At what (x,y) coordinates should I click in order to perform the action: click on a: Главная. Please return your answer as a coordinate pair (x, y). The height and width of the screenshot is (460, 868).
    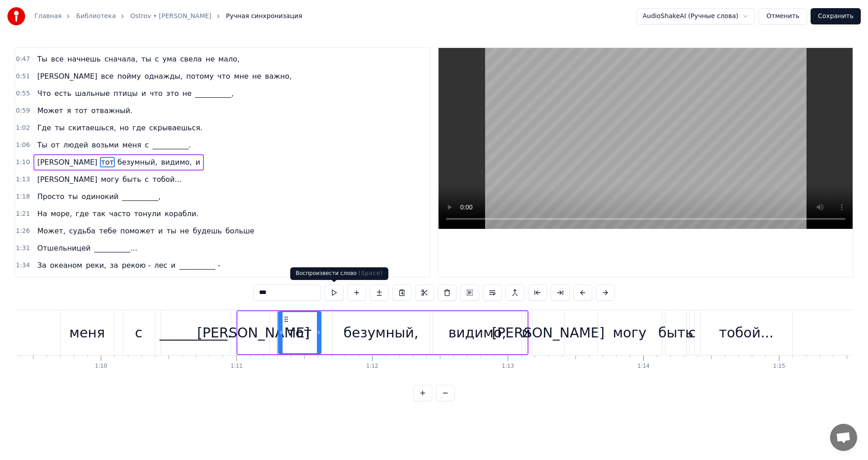
    Looking at the image, I should click on (48, 16).